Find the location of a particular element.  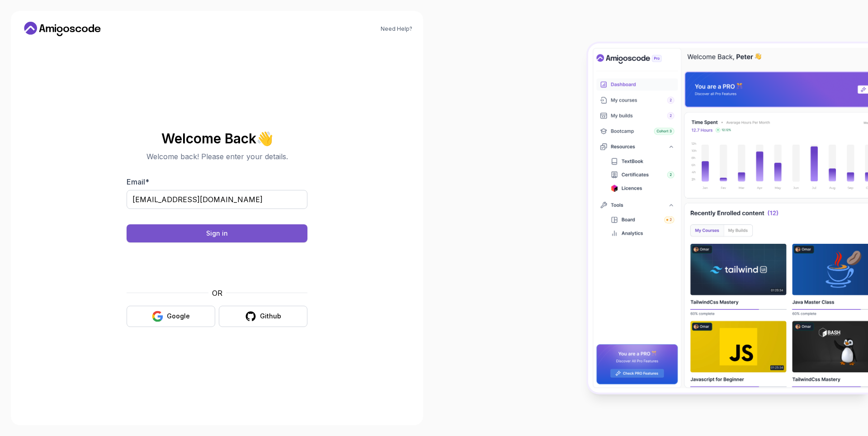

button: Sign in is located at coordinates (217, 234).